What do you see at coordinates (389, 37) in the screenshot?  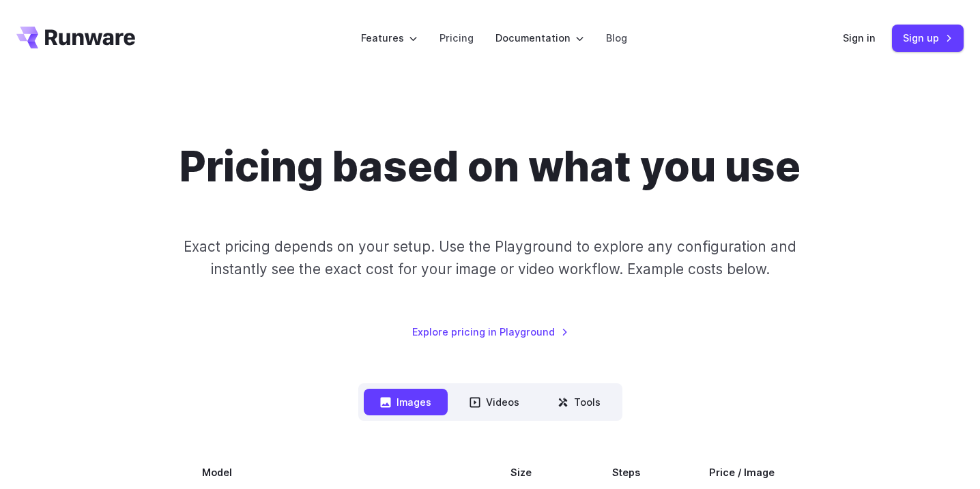 I see `label: Features` at bounding box center [389, 37].